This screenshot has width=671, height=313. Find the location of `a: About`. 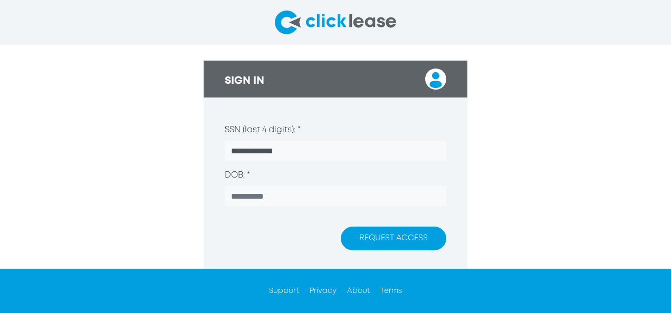

a: About is located at coordinates (358, 291).